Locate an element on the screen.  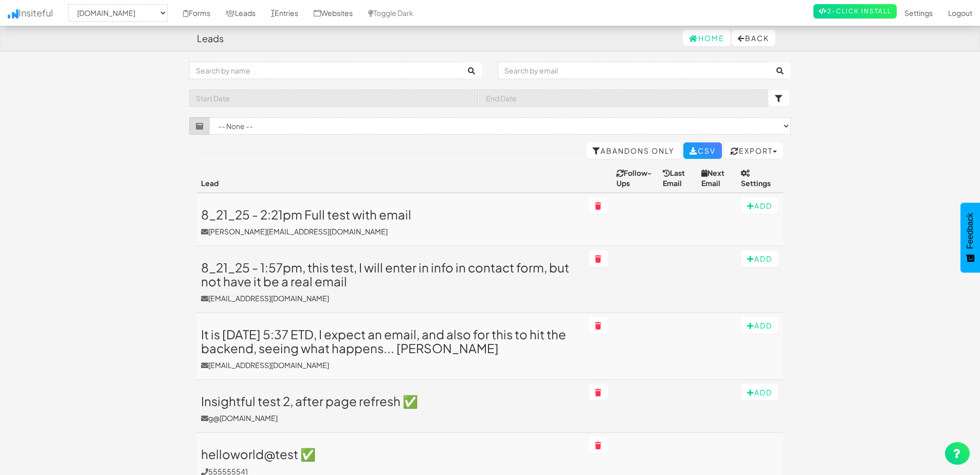
a: 2-Click Install is located at coordinates (855, 11).